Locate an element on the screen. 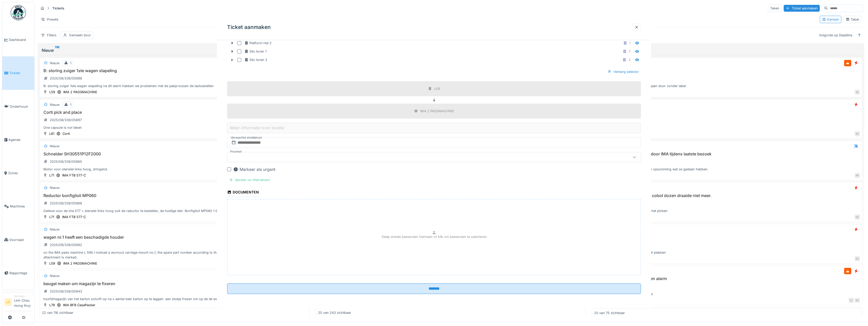 The image size is (868, 326). label: Prioriteit is located at coordinates (236, 152).